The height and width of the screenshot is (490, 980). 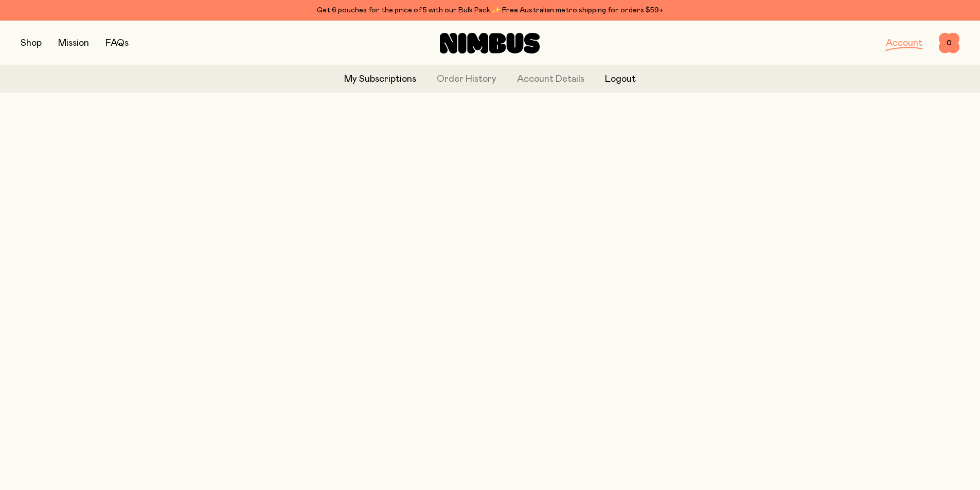 What do you see at coordinates (949, 44) in the screenshot?
I see `button: 0` at bounding box center [949, 44].